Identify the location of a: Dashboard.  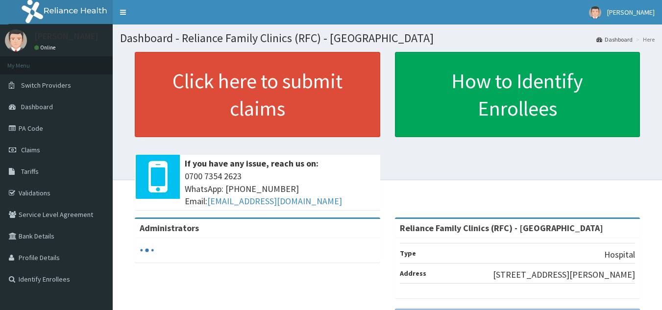
(615, 39).